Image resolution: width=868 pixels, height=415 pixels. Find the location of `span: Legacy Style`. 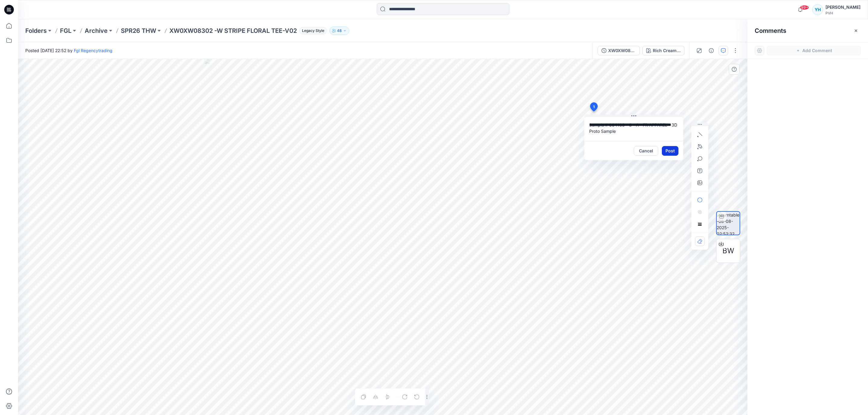

span: Legacy Style is located at coordinates (313, 31).